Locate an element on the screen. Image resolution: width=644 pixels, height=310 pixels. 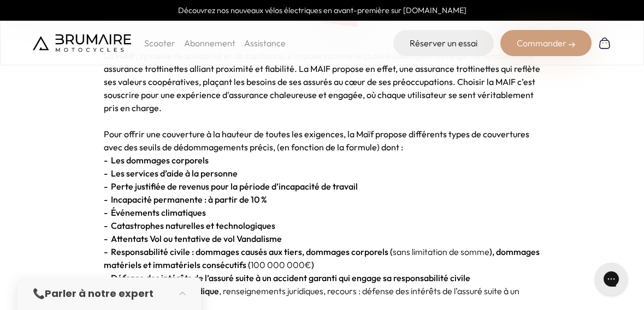
strong: - Incapacité permanente : à partir de 10 % is located at coordinates (185, 200).